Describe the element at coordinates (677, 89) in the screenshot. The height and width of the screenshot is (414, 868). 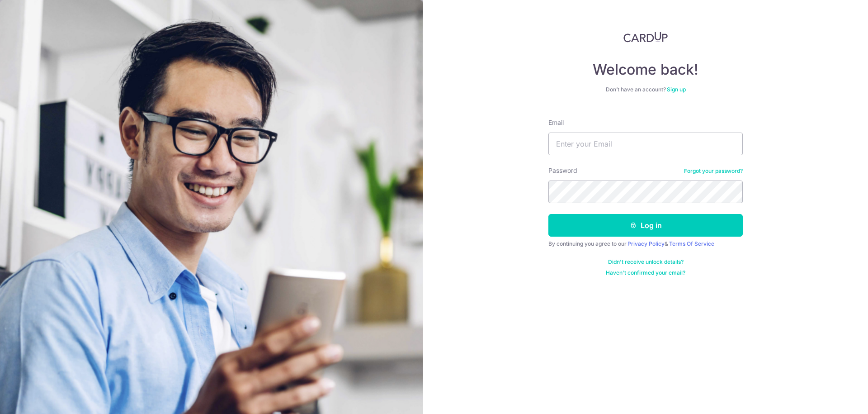
I see `a: Sign up` at that location.